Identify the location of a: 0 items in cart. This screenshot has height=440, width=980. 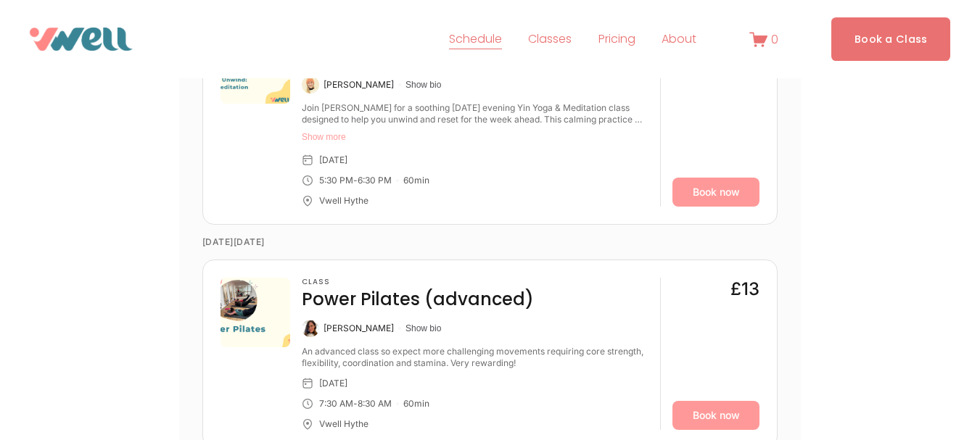
(764, 39).